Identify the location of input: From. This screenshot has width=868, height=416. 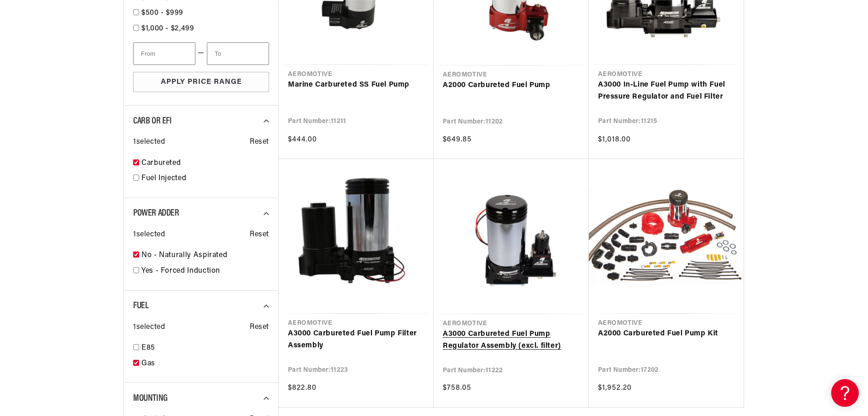
(164, 54).